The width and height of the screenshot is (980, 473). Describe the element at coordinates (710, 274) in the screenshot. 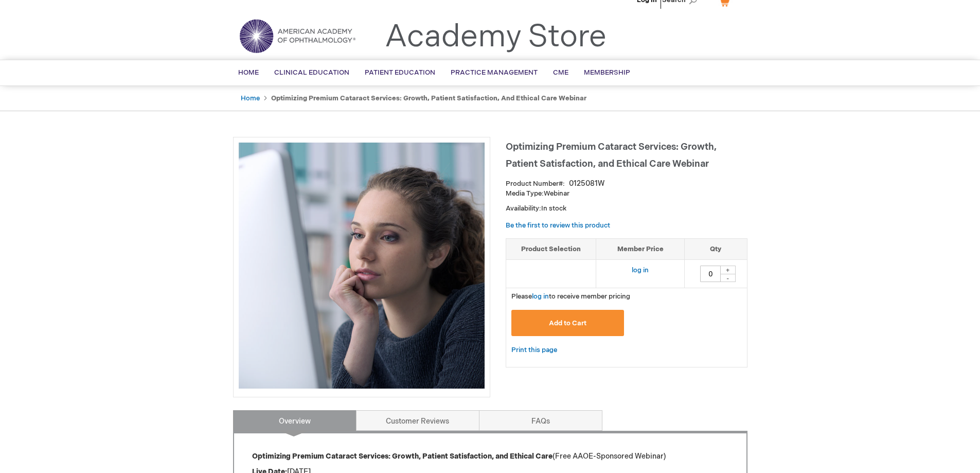

I see `input: Qty` at that location.